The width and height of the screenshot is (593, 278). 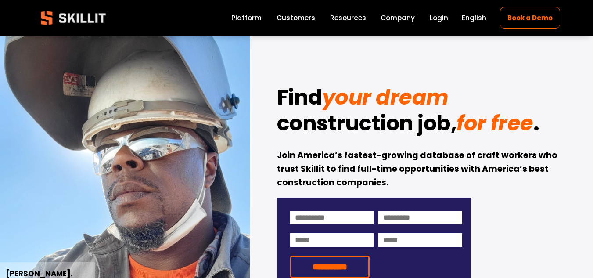 I want to click on a: Login, so click(x=439, y=18).